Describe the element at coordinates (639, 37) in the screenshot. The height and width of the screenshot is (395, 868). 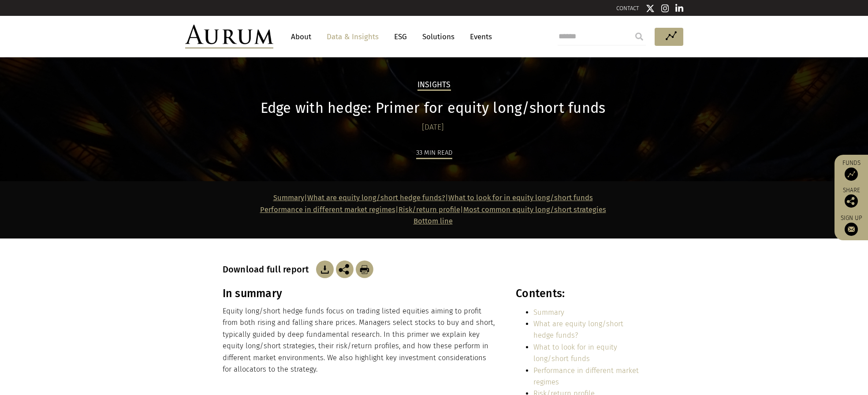
I see `input: Submit` at that location.